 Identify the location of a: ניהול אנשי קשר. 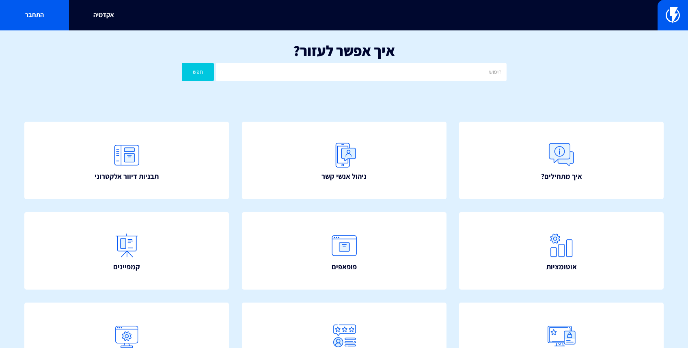
(344, 160).